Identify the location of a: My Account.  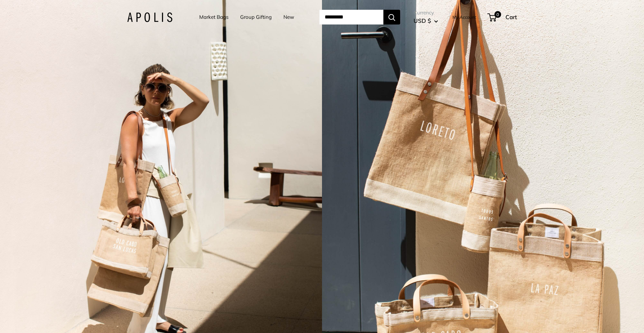
(464, 17).